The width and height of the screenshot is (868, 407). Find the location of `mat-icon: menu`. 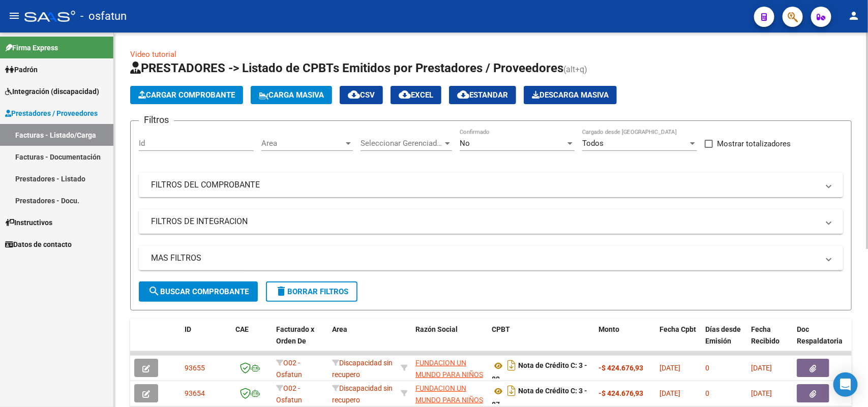

mat-icon: menu is located at coordinates (14, 15).